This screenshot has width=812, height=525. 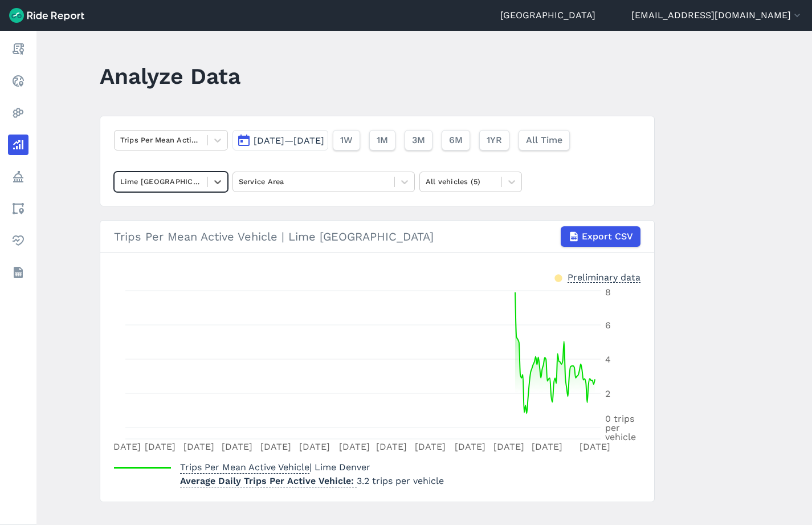 What do you see at coordinates (608, 325) in the screenshot?
I see `tspan: 6` at bounding box center [608, 325].